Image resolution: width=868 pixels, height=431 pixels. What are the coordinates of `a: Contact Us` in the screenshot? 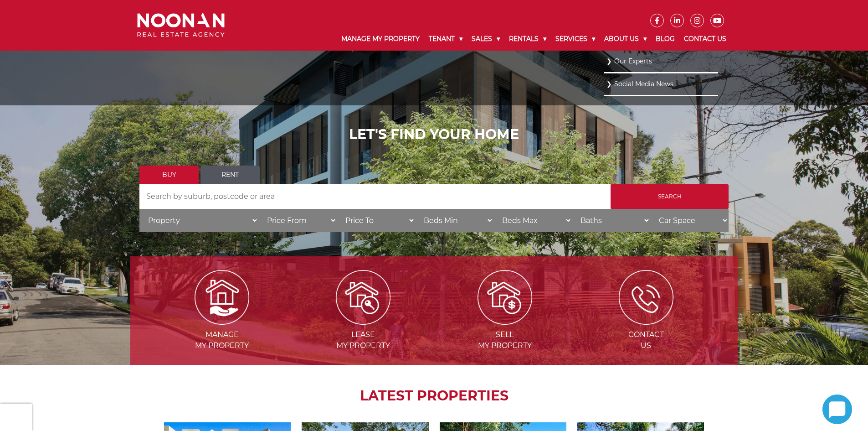 It's located at (705, 38).